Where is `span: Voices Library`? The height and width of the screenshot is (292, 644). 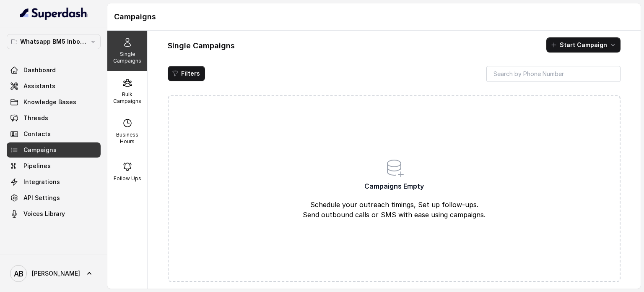 span: Voices Library is located at coordinates (44, 213).